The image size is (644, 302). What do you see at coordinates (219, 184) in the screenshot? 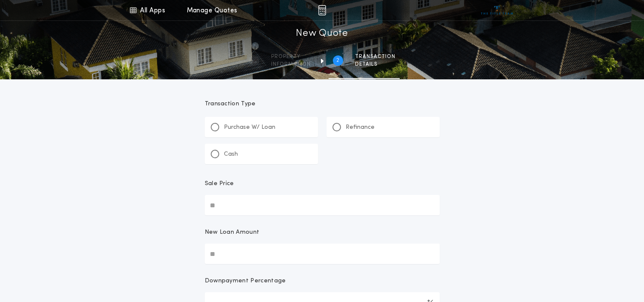
I see `p: Sale Price` at bounding box center [219, 184].